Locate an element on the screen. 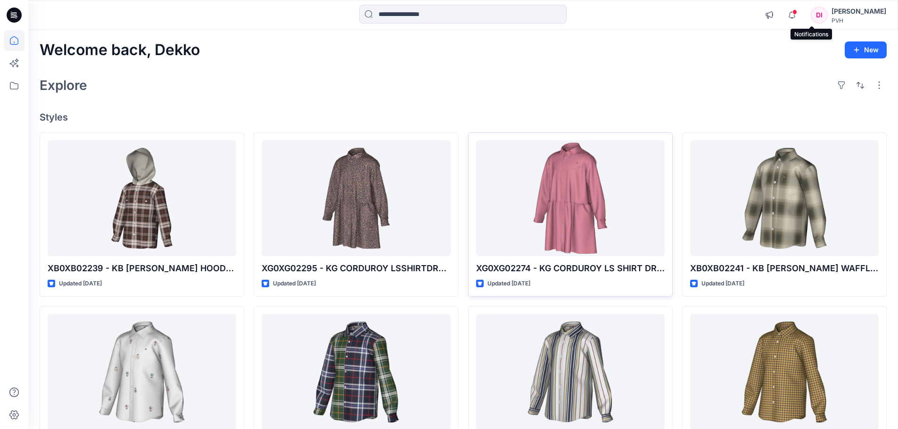 This screenshot has height=429, width=898. div: DI is located at coordinates (819, 15).